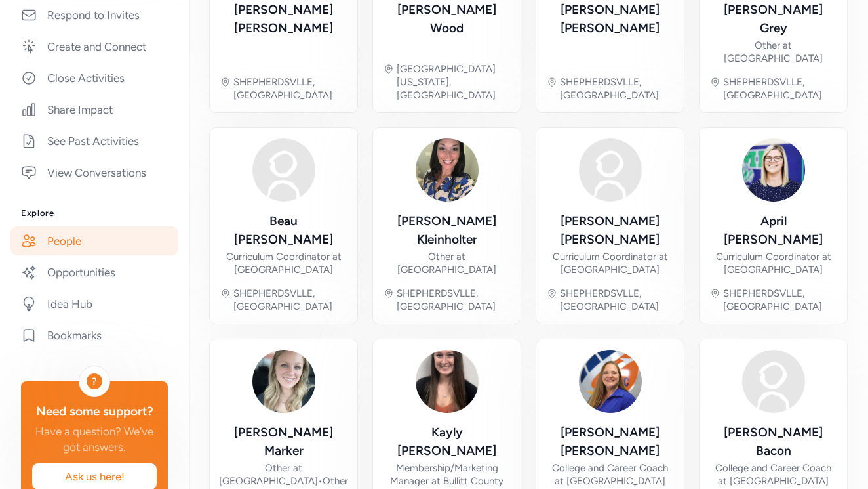  I want to click on div: Need some support?, so click(95, 411).